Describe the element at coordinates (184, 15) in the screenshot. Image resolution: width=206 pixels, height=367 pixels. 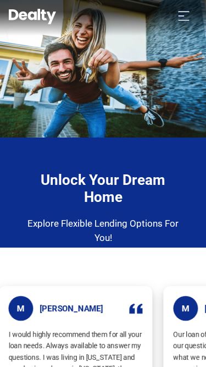
I see `button: Toggle navigation` at that location.